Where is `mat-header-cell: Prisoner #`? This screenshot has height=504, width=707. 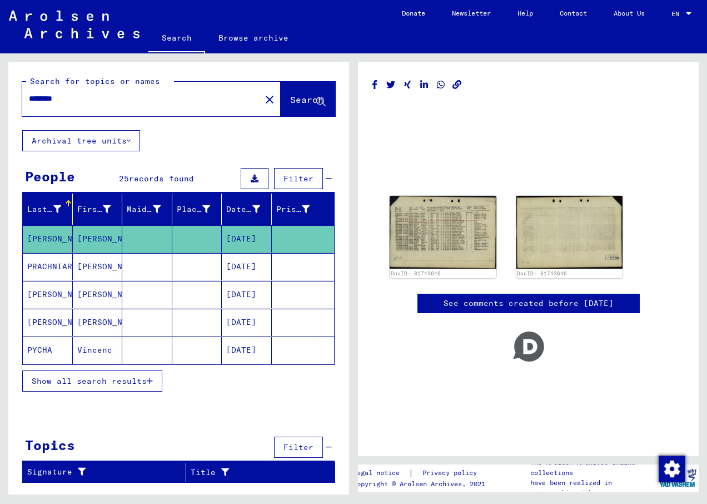
mat-header-cell: Prisoner # is located at coordinates (303, 209).